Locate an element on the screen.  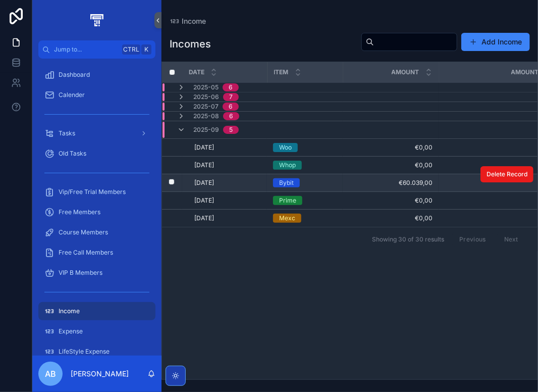
span: Free Members is located at coordinates (79, 212).